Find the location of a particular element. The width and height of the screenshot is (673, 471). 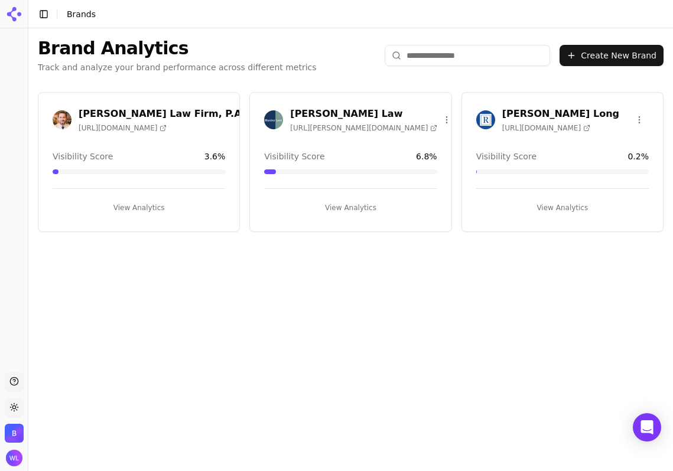

img: Regan Zambri Long is located at coordinates (486, 120).